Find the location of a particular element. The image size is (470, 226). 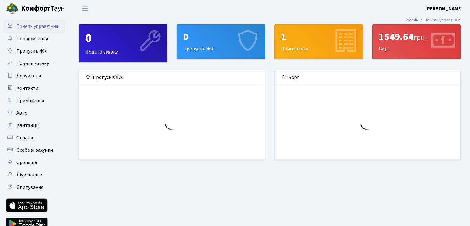

span: Подати заявку is located at coordinates (32, 63).